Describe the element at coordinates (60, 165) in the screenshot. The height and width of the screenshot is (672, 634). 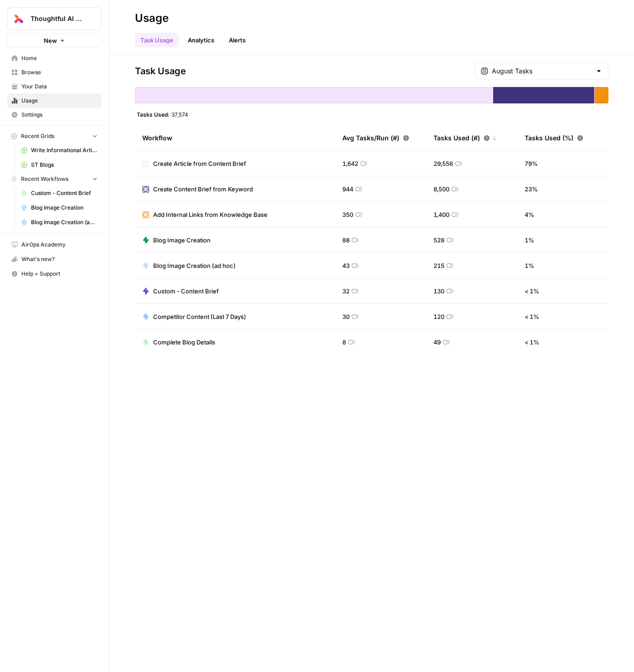
I see `a: ST Blogs` at that location.